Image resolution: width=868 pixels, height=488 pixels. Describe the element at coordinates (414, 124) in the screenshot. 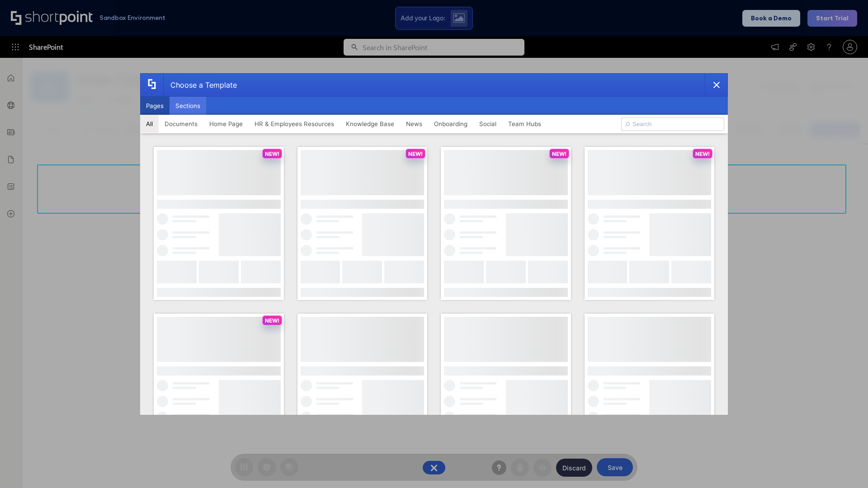

I see `button: News` at that location.